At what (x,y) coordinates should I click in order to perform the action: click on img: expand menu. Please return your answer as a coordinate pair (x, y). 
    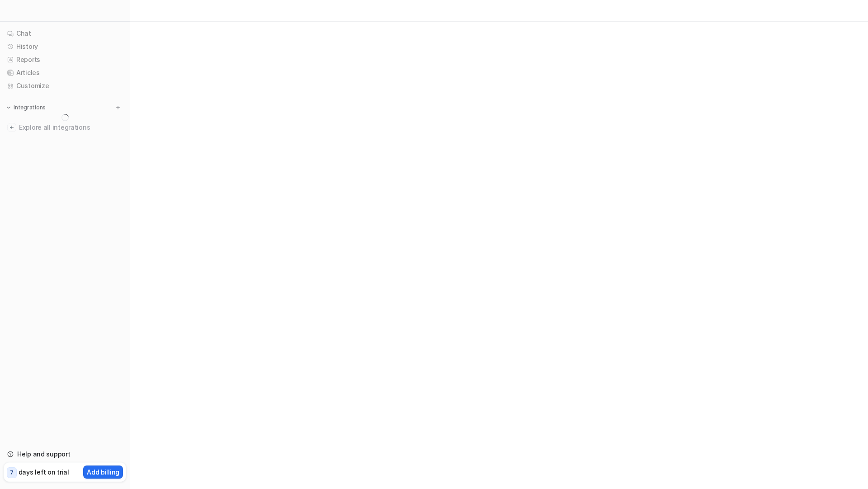
    Looking at the image, I should click on (8, 107).